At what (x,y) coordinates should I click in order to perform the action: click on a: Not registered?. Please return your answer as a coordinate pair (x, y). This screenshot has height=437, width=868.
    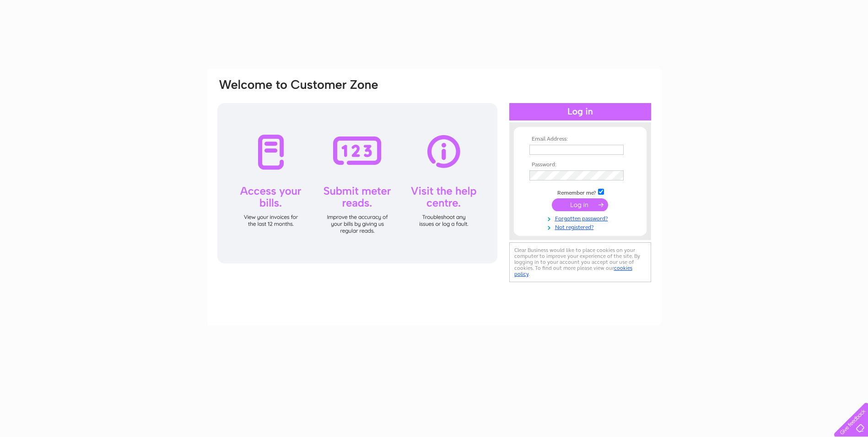
    Looking at the image, I should click on (581, 226).